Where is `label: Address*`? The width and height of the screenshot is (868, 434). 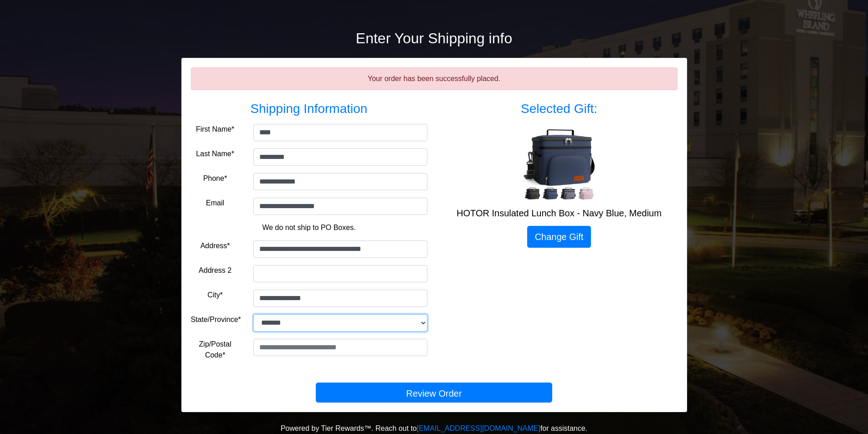 label: Address* is located at coordinates (215, 246).